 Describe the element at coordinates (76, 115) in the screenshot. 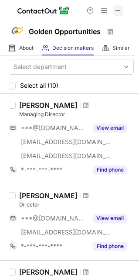

I see `div: Managing Director` at that location.